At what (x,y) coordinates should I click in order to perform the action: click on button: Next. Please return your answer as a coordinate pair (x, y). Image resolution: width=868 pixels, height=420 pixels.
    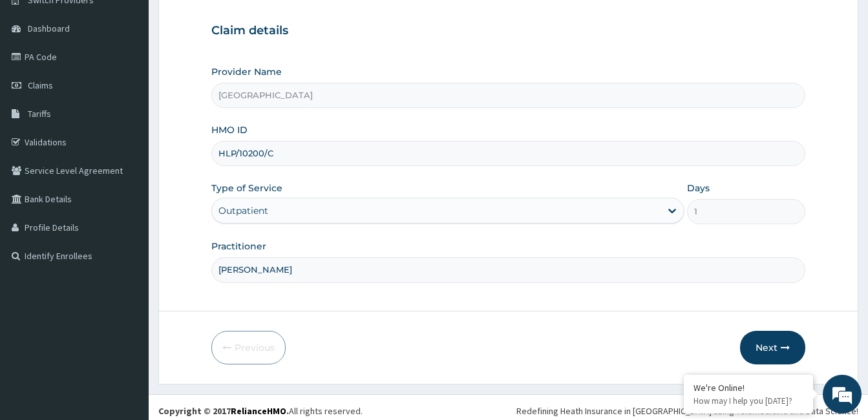
    Looking at the image, I should click on (773, 348).